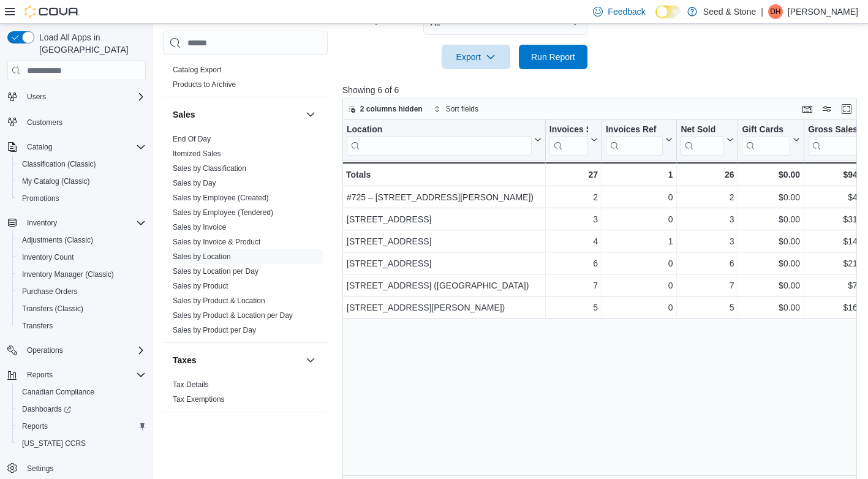 This screenshot has height=479, width=868. Describe the element at coordinates (58, 240) in the screenshot. I see `a: Adjustments (Classic)` at that location.